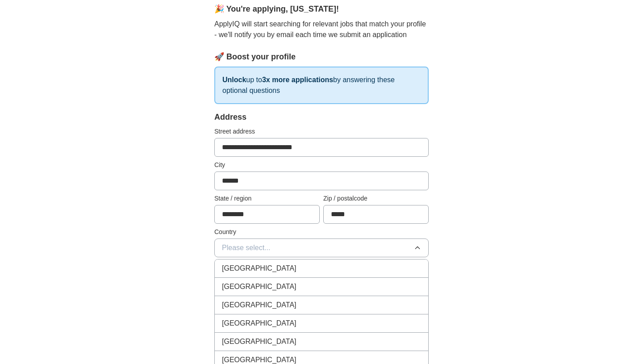 The image size is (643, 364). Describe the element at coordinates (376, 198) in the screenshot. I see `label: Zip / postalcode` at that location.